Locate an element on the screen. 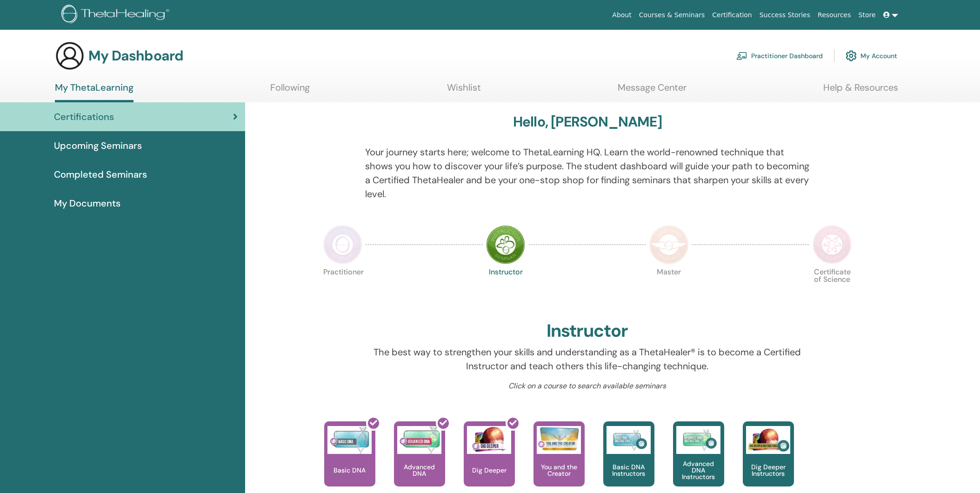 This screenshot has height=493, width=980. img: Practitioner is located at coordinates (343, 245).